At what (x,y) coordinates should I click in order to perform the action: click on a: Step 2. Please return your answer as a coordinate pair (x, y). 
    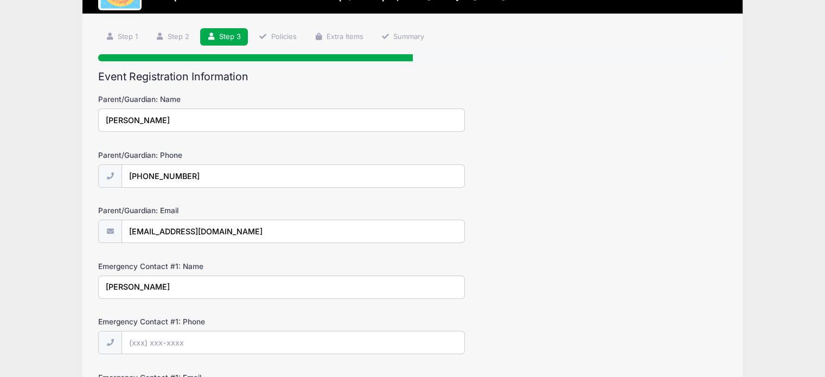
    Looking at the image, I should click on (172, 37).